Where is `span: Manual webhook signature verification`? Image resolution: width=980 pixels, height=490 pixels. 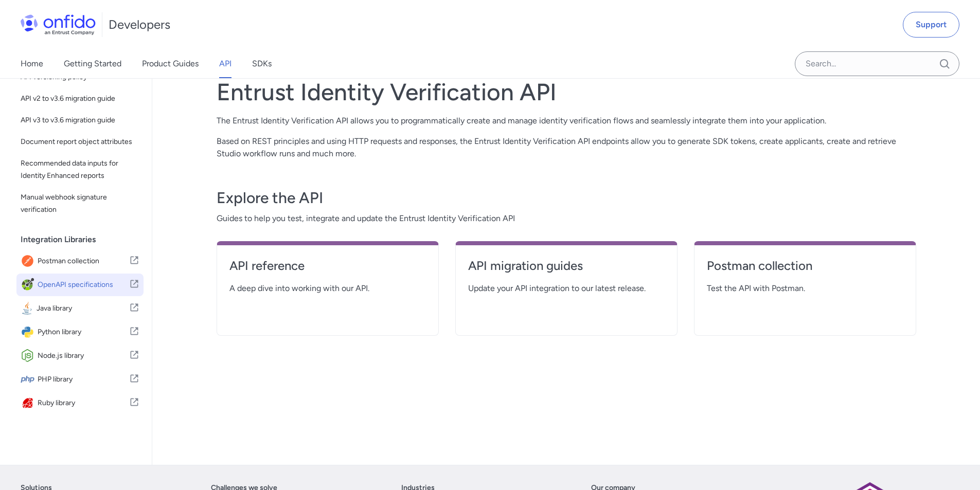
span: Manual webhook signature verification is located at coordinates (80, 204).